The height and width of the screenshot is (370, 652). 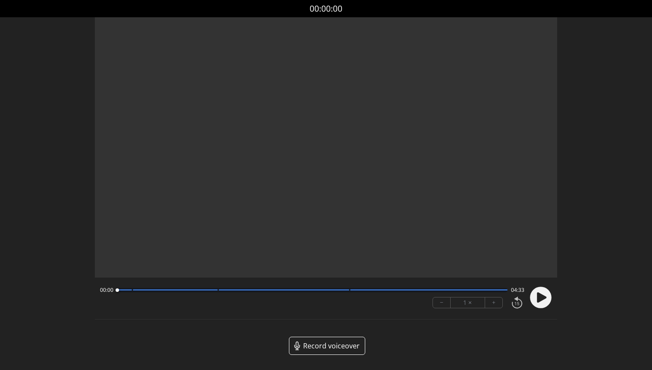 I want to click on a: Record voiceover, so click(x=327, y=345).